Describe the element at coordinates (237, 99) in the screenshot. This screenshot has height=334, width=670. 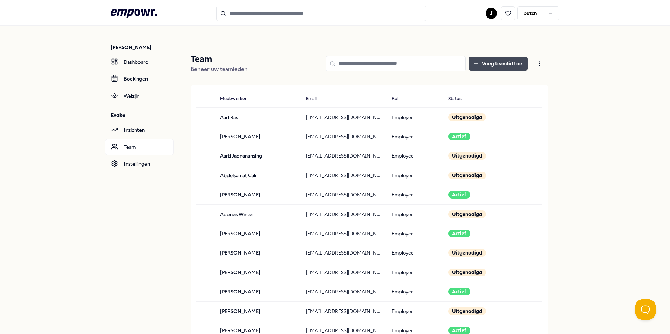
I see `button: Medewerker` at that location.